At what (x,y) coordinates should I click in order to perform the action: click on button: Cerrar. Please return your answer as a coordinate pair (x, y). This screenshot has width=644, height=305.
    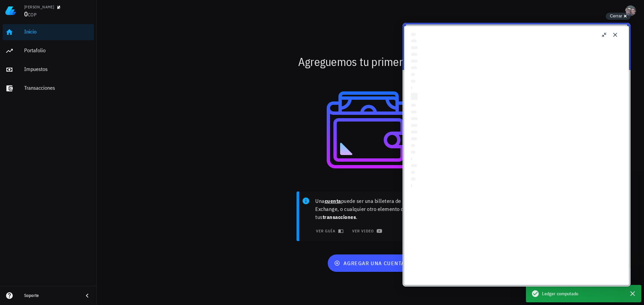
    Looking at the image, I should click on (618, 16).